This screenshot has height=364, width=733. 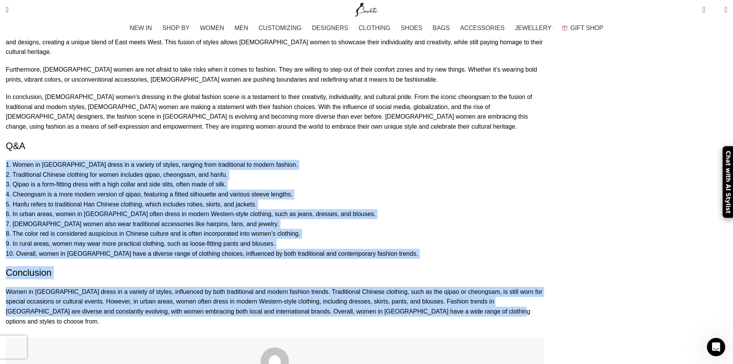 What do you see at coordinates (482, 28) in the screenshot?
I see `span: ACCESSORIES` at bounding box center [482, 28].